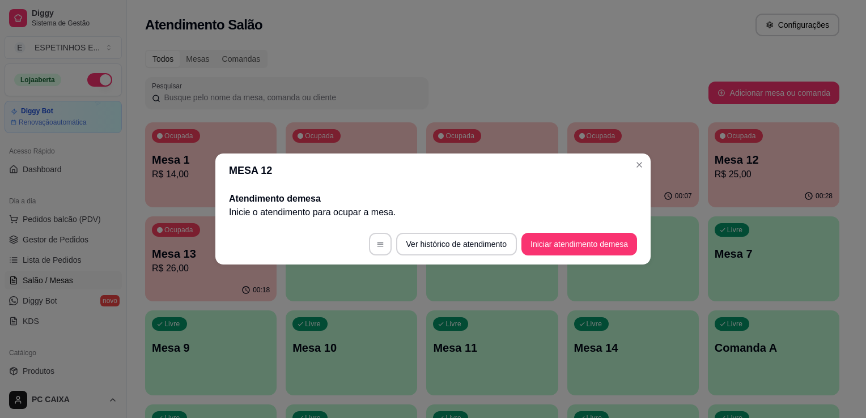 This screenshot has height=418, width=866. What do you see at coordinates (433, 212) in the screenshot?
I see `p: Inicie o atendimento para ocupar a mesa .` at bounding box center [433, 212].